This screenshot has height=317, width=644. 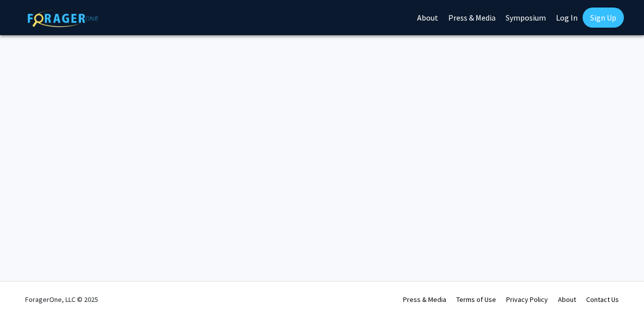 I want to click on a: Sign Up, so click(x=603, y=18).